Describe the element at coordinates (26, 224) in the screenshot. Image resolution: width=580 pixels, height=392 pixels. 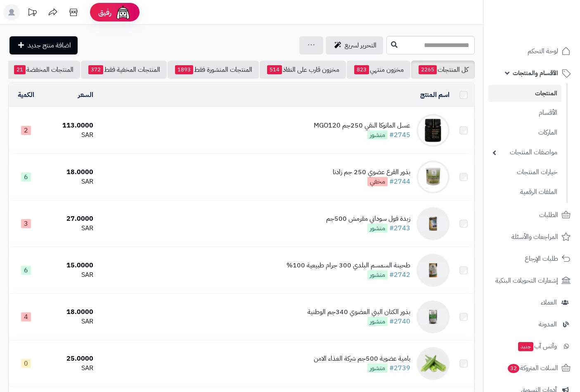
I see `span: 3` at that location.